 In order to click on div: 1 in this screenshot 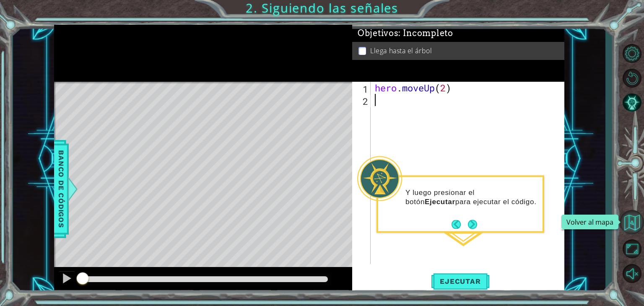, I will do `click(362, 89)`.